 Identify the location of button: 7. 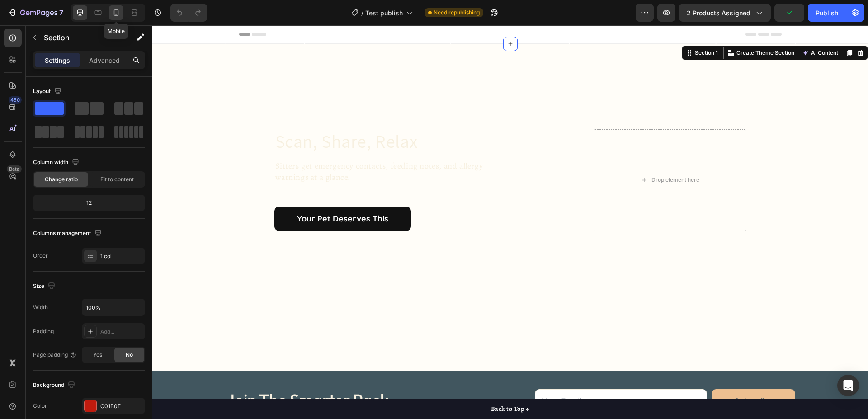
(36, 13).